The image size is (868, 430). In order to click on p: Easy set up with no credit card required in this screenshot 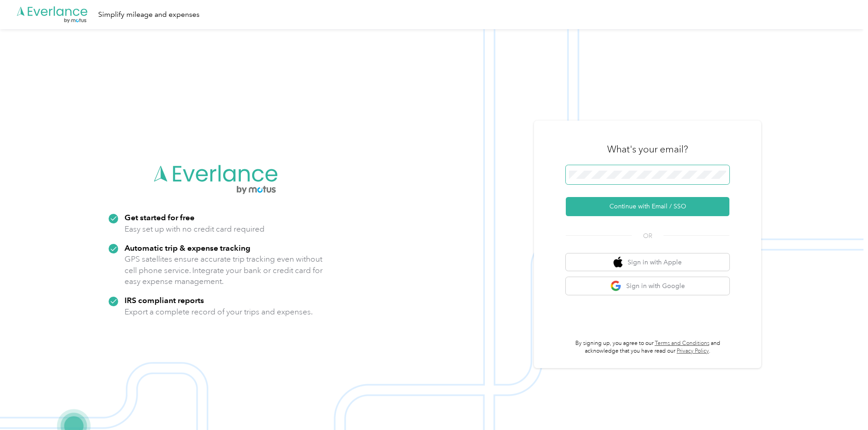, I will do `click(194, 229)`.